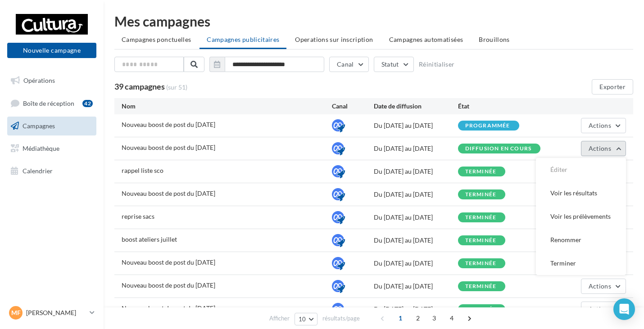 The width and height of the screenshot is (644, 329). I want to click on span: Médiathèque, so click(41, 148).